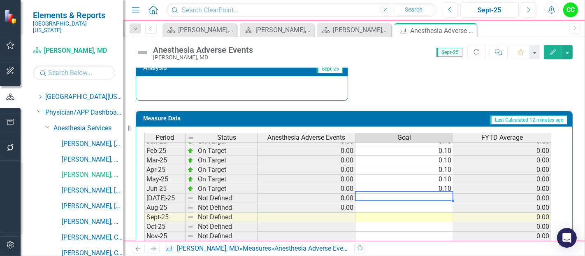 This screenshot has height=256, width=585. Describe the element at coordinates (165, 170) in the screenshot. I see `td: Apr-25` at that location.